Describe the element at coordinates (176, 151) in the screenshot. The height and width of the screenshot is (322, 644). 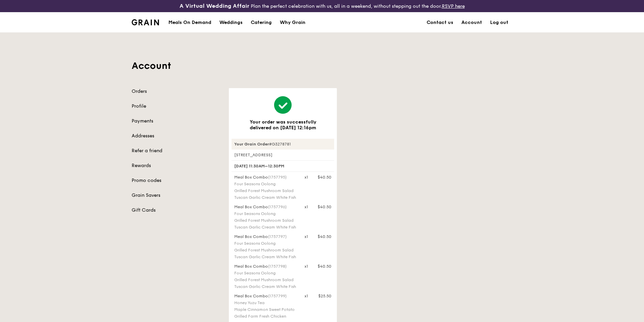
I see `a: Refer a friend` at that location.